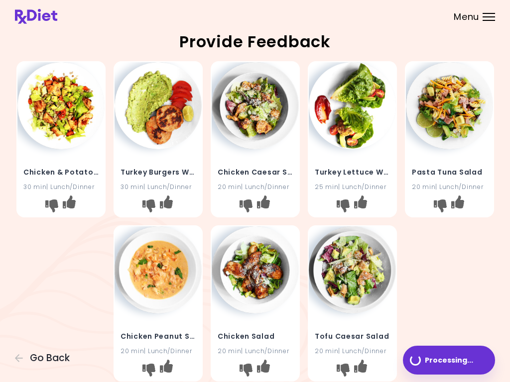  I want to click on div: 25 min | Lunch/Dinner, so click(352, 187).